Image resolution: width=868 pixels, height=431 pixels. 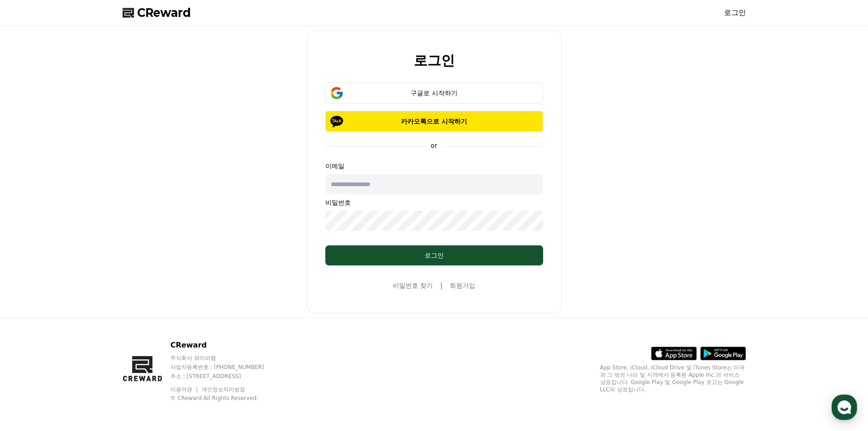 I want to click on span: 설정, so click(x=147, y=306).